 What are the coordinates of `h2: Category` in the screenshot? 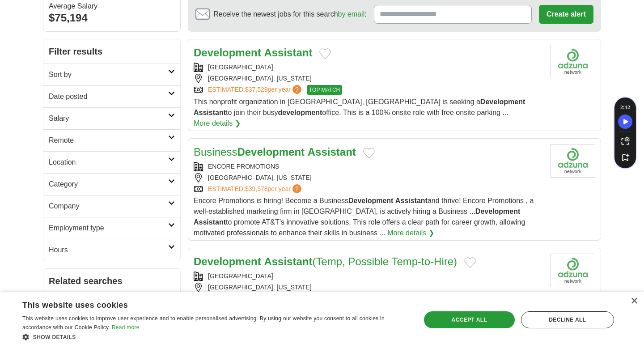 It's located at (108, 184).